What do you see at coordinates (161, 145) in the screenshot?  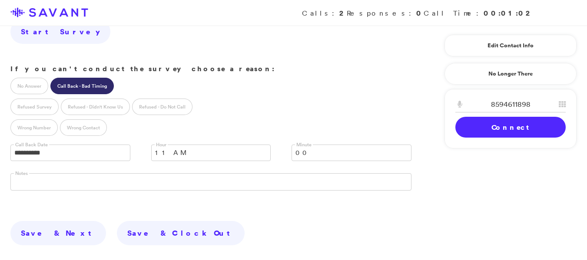 I see `label: Hour` at bounding box center [161, 145].